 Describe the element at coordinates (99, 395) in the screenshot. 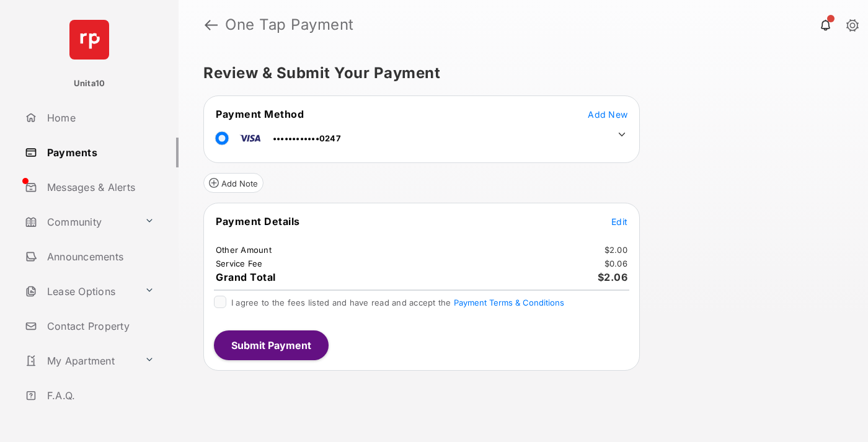

I see `a: F.A.Q.` at that location.